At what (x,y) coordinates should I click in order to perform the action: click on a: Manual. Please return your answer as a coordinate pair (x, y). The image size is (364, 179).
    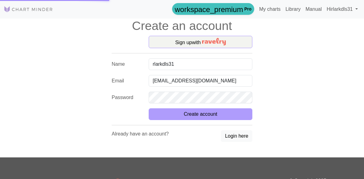
    Looking at the image, I should click on (313, 9).